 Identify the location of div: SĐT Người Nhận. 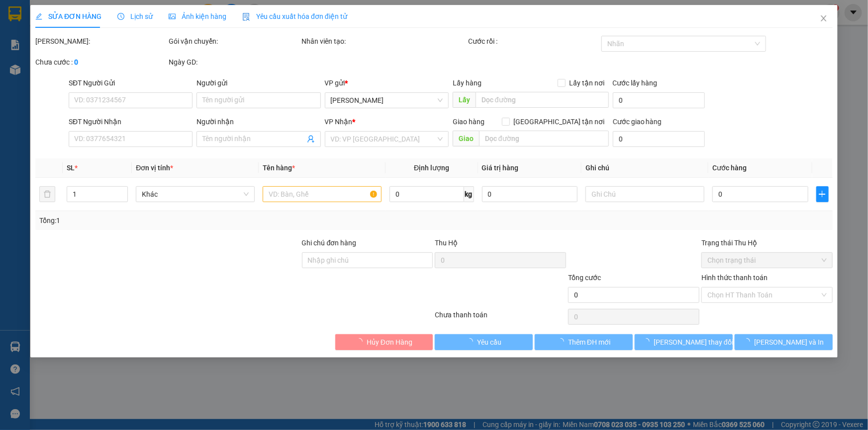
(130, 122).